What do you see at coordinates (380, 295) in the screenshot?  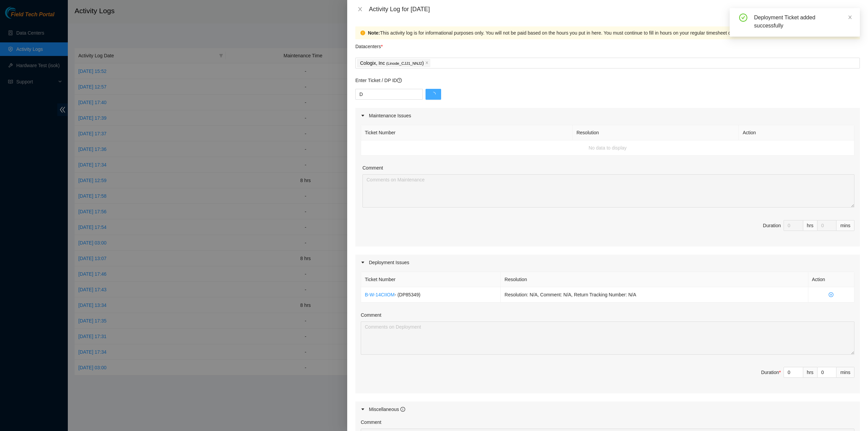 I see `a: B-W-14CIIOM` at bounding box center [380, 295].